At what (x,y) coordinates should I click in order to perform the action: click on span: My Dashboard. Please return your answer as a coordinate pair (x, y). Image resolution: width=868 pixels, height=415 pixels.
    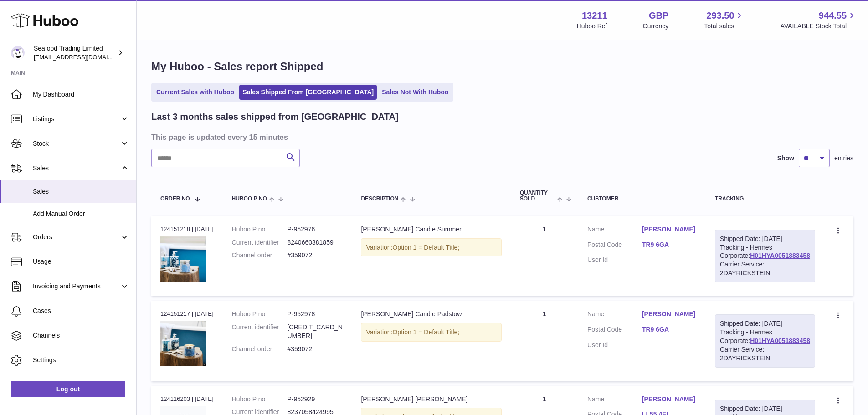
    Looking at the image, I should click on (81, 94).